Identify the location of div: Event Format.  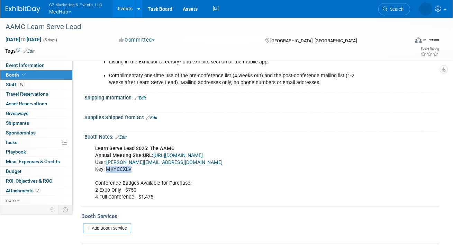
(408, 41).